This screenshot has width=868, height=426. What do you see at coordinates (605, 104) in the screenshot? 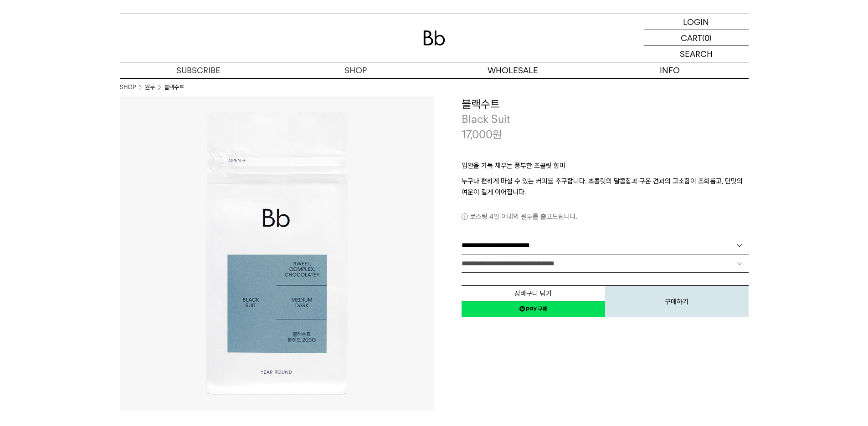
I see `h3: 블랙수트` at bounding box center [605, 104].